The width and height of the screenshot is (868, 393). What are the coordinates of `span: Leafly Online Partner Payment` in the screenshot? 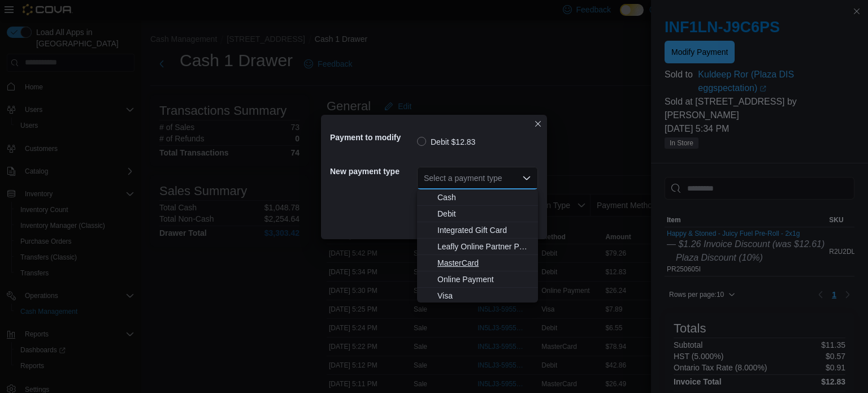 It's located at (484, 247).